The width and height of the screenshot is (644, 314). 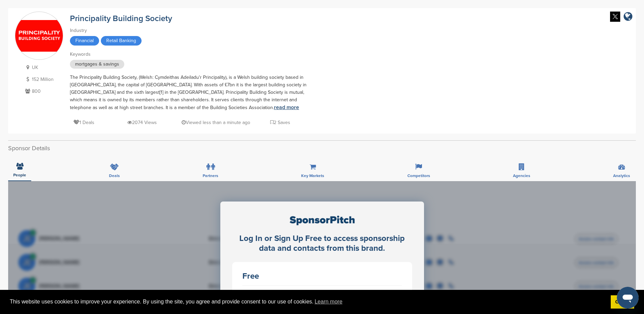 What do you see at coordinates (85, 41) in the screenshot?
I see `span: Financial` at bounding box center [85, 41].